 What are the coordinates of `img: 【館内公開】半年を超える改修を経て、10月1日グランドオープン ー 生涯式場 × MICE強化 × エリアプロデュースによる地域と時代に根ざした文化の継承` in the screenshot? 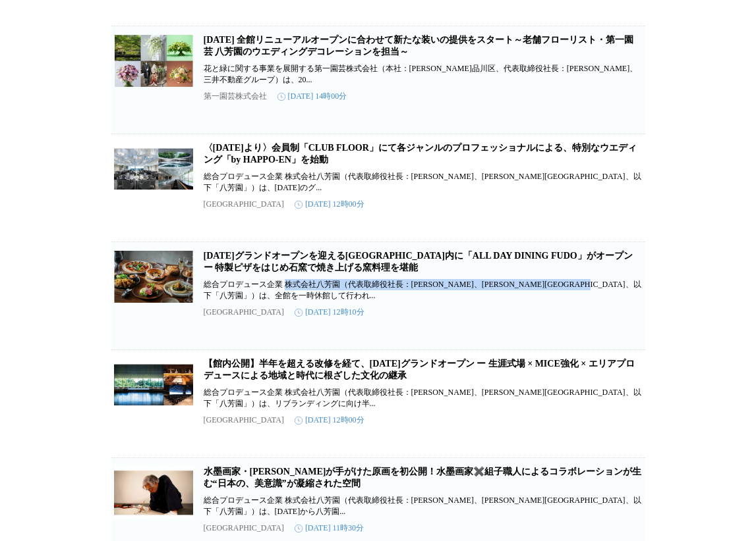 It's located at (153, 384).